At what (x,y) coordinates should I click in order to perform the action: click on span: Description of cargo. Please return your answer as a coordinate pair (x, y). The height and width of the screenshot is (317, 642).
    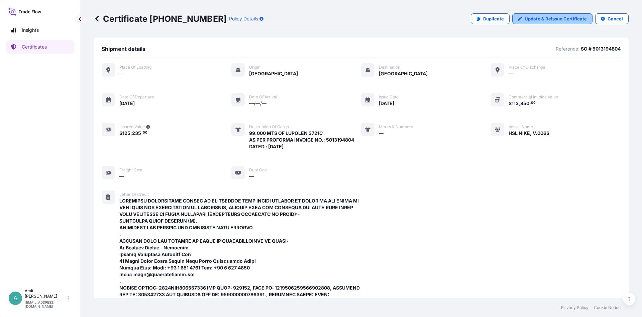
    Looking at the image, I should click on (269, 127).